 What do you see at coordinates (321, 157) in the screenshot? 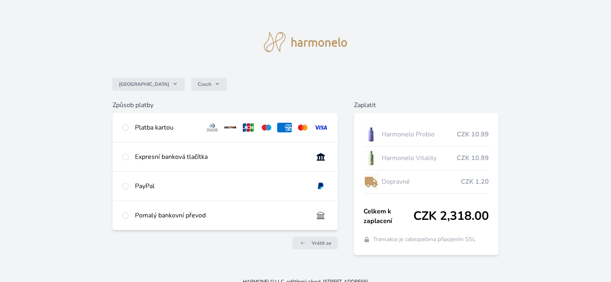
I see `img: onlineBanking_CZ.svg` at bounding box center [321, 157].